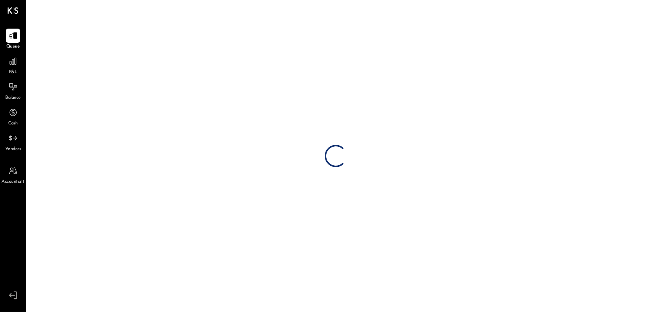  What do you see at coordinates (13, 39) in the screenshot?
I see `a: Queue` at bounding box center [13, 39].